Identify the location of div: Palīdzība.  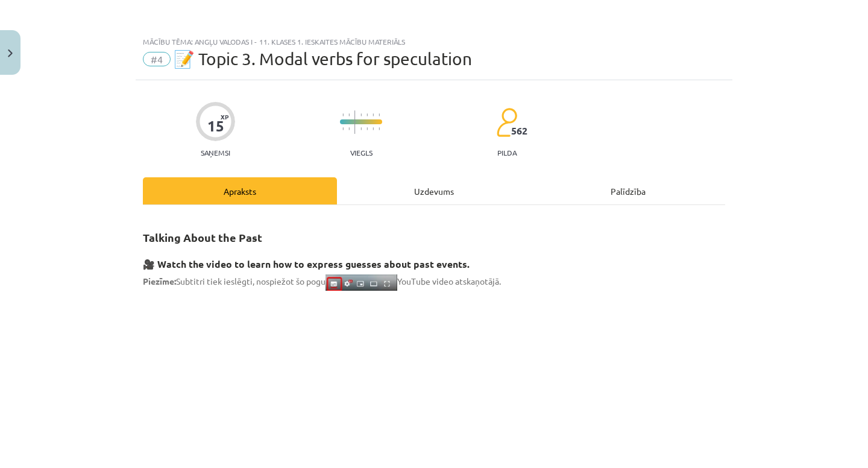
(628, 190).